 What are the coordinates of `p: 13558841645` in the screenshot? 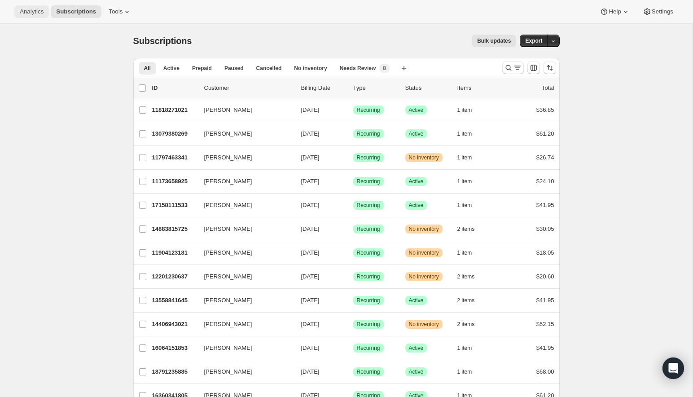 It's located at (175, 300).